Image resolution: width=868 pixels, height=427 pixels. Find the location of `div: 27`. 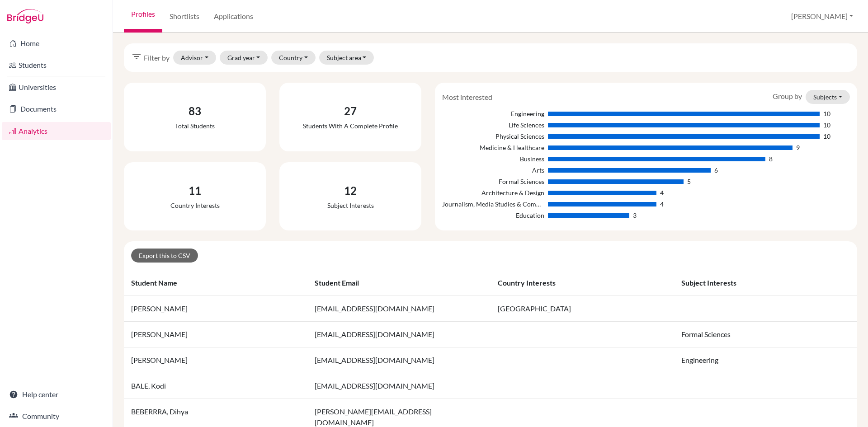

div: 27 is located at coordinates (350, 111).